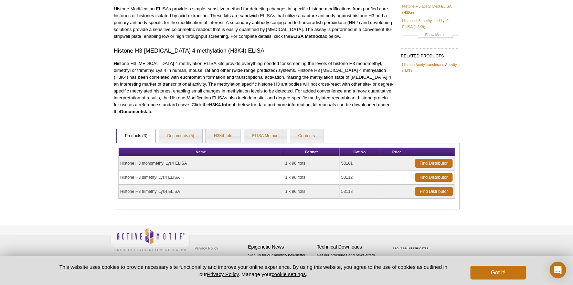 This screenshot has width=573, height=285. What do you see at coordinates (132, 111) in the screenshot?
I see `strong: Documents` at bounding box center [132, 111].